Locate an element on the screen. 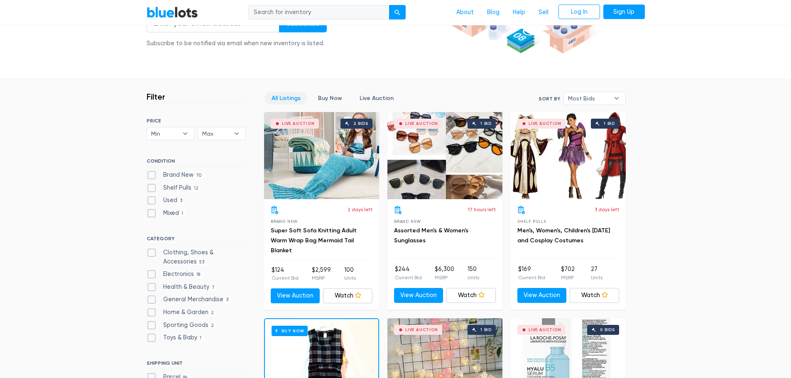 This screenshot has height=378, width=791. p: 17 hours left is located at coordinates (481, 210).